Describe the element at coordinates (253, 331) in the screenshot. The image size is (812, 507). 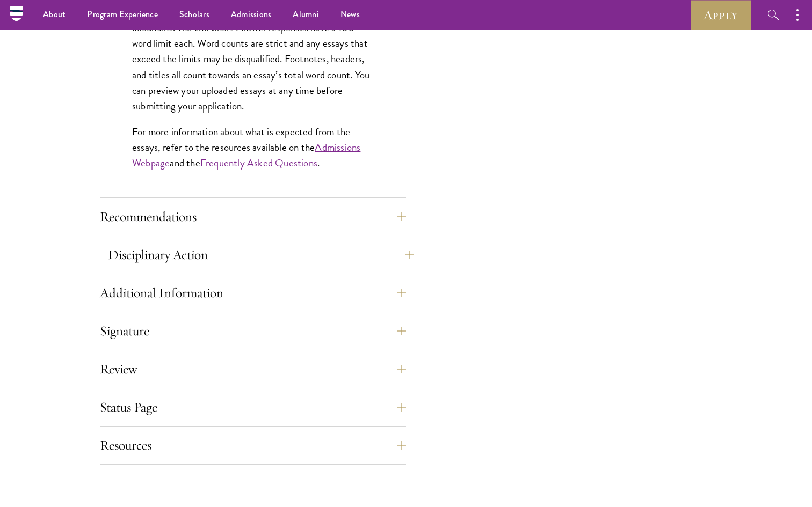
I see `button: Signature` at that location.